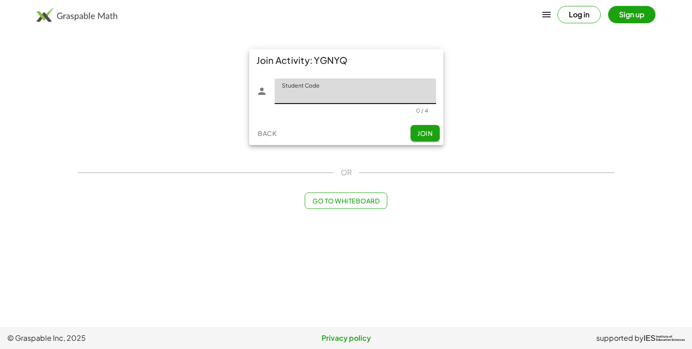 This screenshot has height=349, width=692. Describe the element at coordinates (267, 133) in the screenshot. I see `button: Back` at that location.